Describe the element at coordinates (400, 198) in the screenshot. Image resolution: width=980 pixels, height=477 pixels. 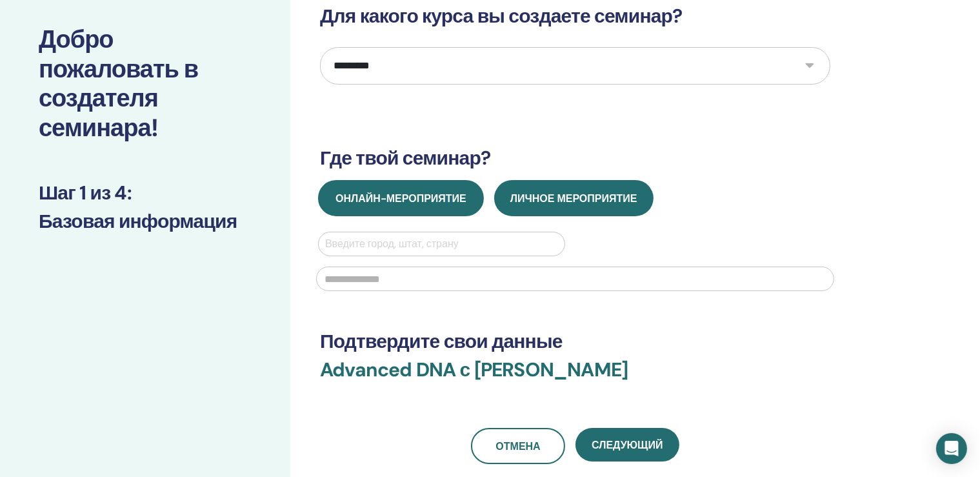
I see `button: Онлайн-мероприятие` at that location.